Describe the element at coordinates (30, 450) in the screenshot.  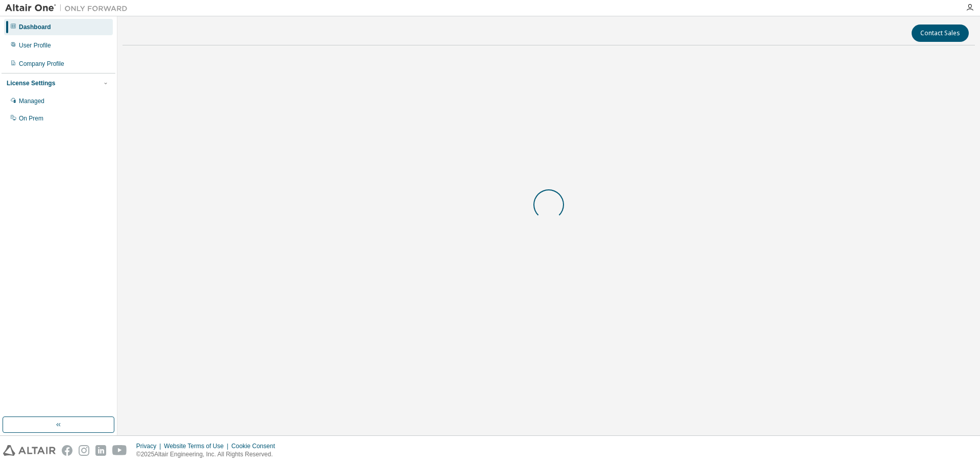
I see `img: altair_logo.svg` at that location.